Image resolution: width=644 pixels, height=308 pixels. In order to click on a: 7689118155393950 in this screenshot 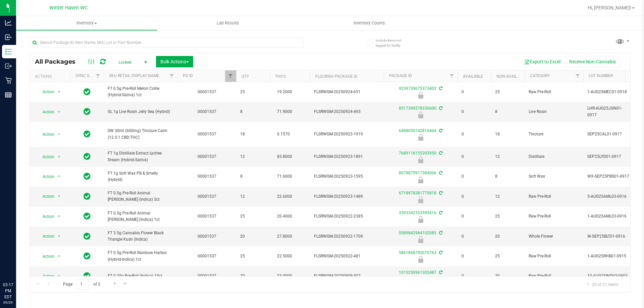, I will do `click(418, 153)`.